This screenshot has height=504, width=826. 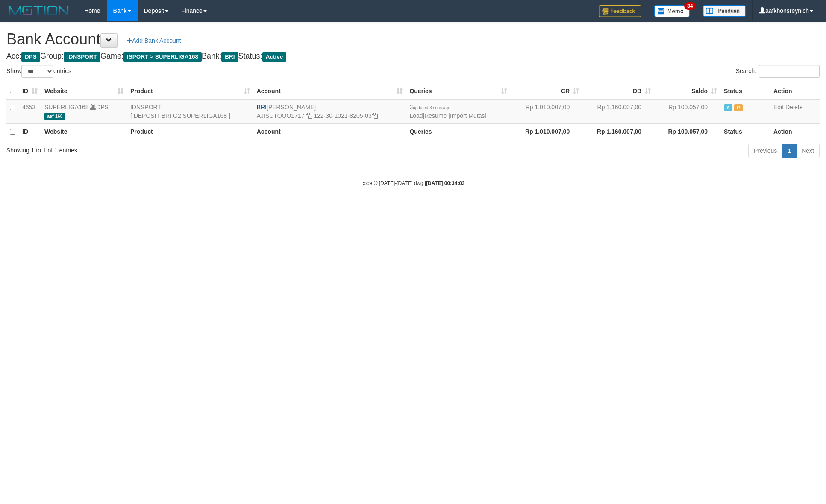 I want to click on th: DB: activate to sort column ascending, so click(x=618, y=91).